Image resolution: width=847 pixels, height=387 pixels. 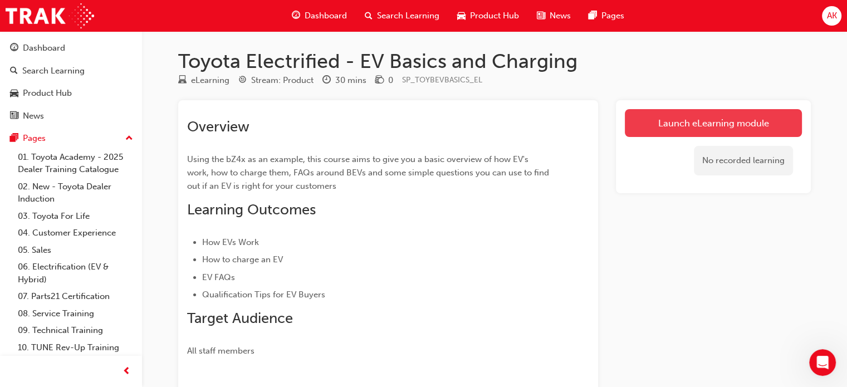 What do you see at coordinates (282, 80) in the screenshot?
I see `div: Stream: Product` at bounding box center [282, 80].